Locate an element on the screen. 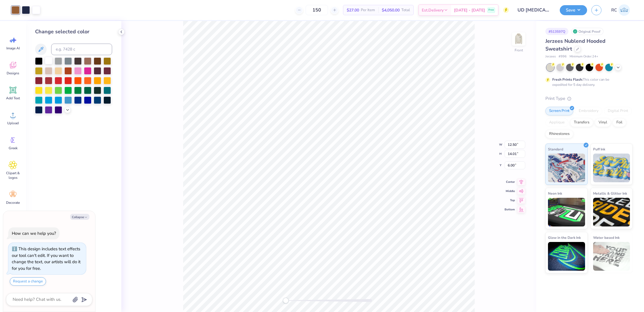 This screenshot has width=644, height=312. span: Glow in the Dark Ink is located at coordinates (565, 237).